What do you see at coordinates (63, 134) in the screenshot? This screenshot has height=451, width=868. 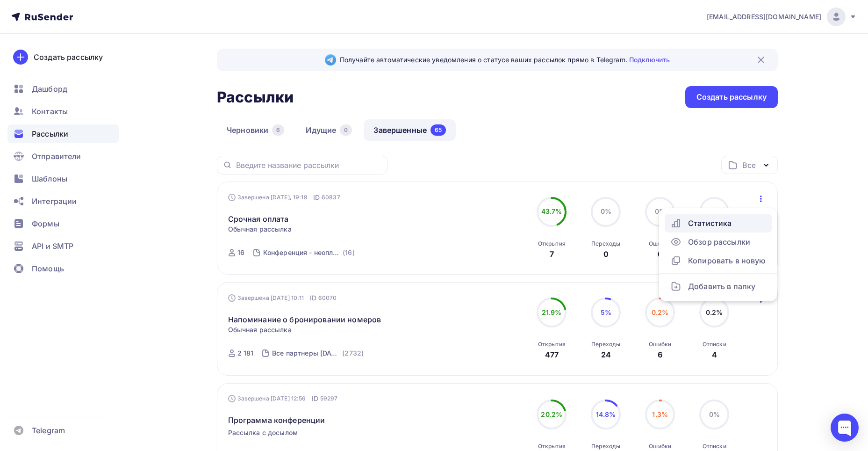 I see `a: Рассылки` at bounding box center [63, 134].